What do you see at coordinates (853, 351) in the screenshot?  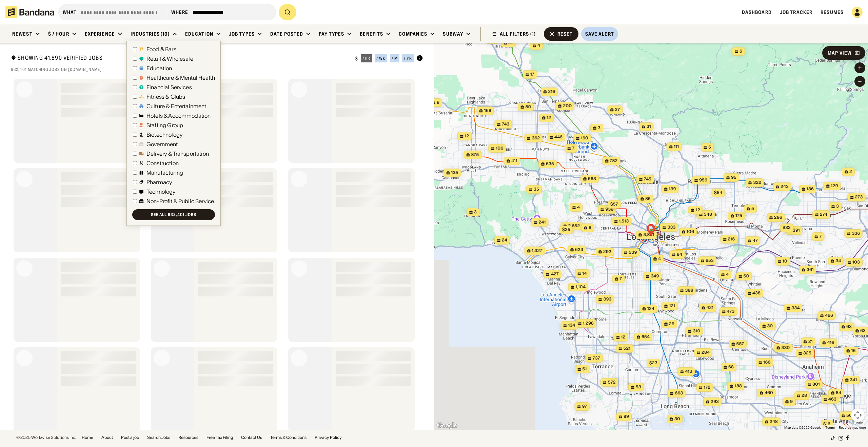 I see `span: 16` at bounding box center [853, 351].